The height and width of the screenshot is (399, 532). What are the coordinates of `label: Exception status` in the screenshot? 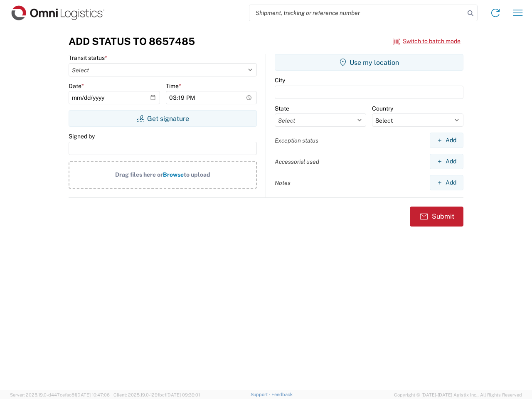 It's located at (296, 140).